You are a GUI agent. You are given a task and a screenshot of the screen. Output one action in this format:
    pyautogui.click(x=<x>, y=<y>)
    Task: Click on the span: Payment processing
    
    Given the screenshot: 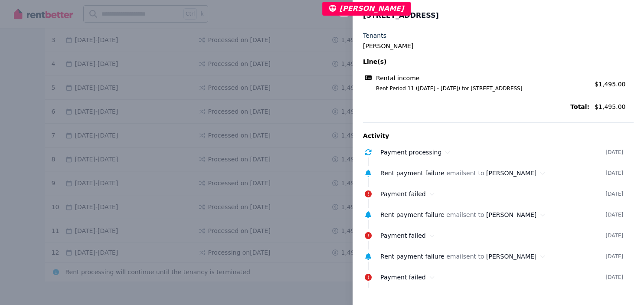 What is the action you would take?
    pyautogui.click(x=411, y=152)
    